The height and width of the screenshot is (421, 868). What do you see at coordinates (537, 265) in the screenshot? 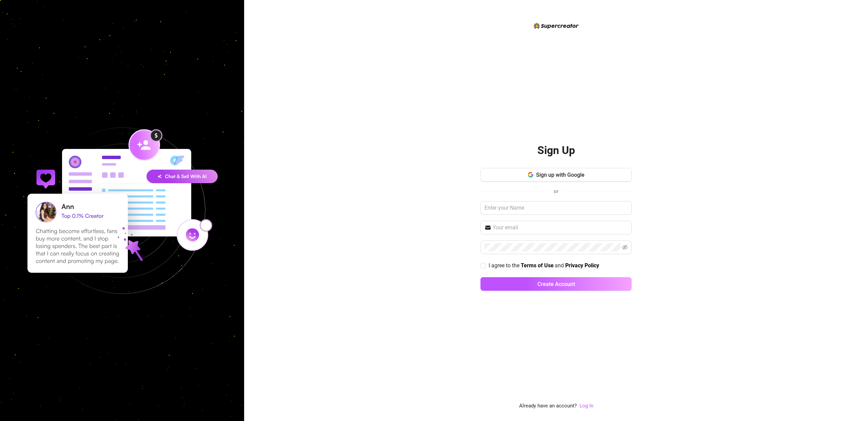
I see `strong: Terms of Use` at bounding box center [537, 265].